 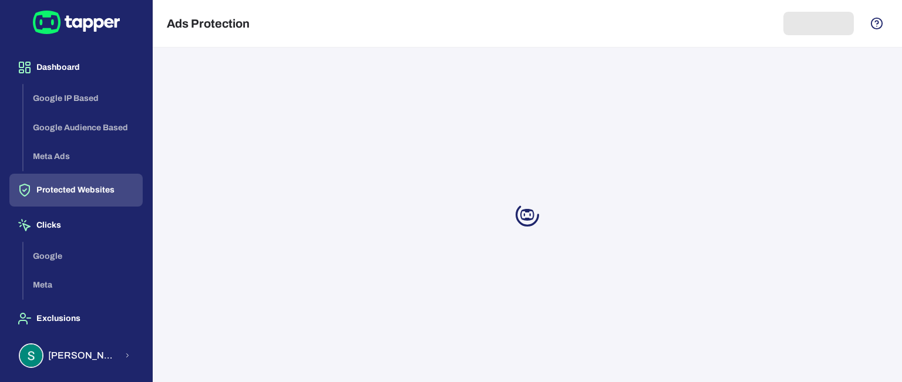 I want to click on a: Clicks, so click(x=76, y=224).